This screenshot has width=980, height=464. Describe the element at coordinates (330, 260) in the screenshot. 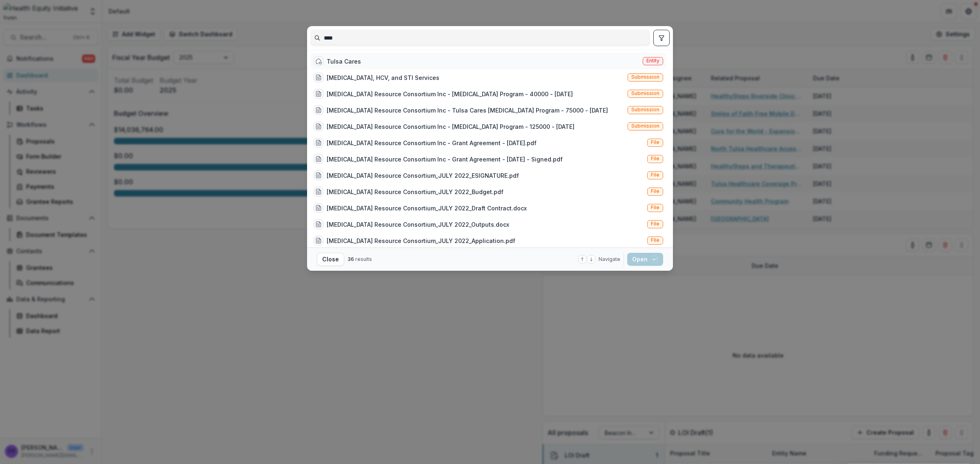

I see `button: Close` at that location.